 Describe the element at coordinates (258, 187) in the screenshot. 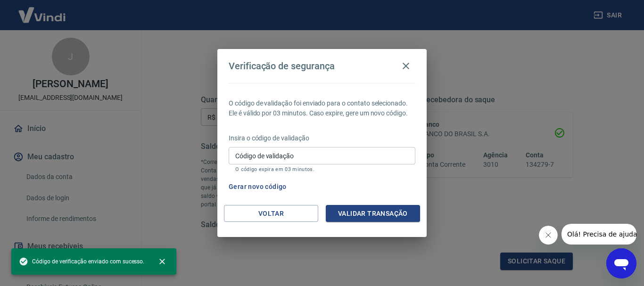

I see `button: Gerar novo código` at that location.